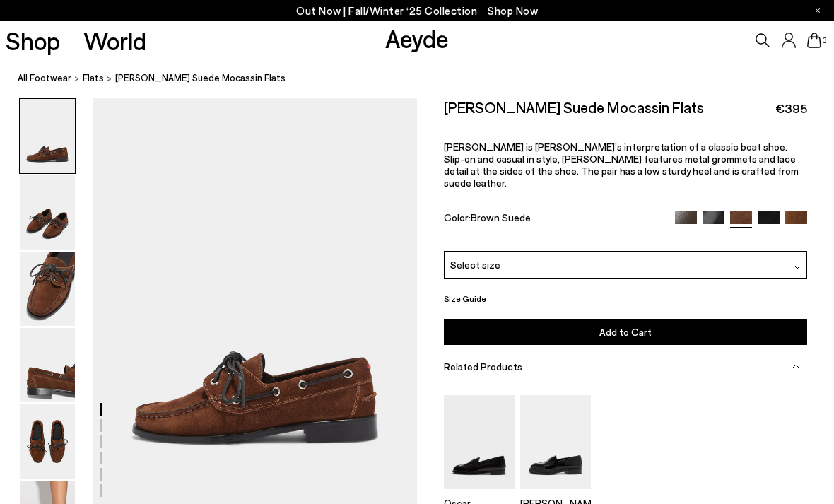 This screenshot has width=834, height=504. Describe the element at coordinates (825, 40) in the screenshot. I see `span: 3` at that location.